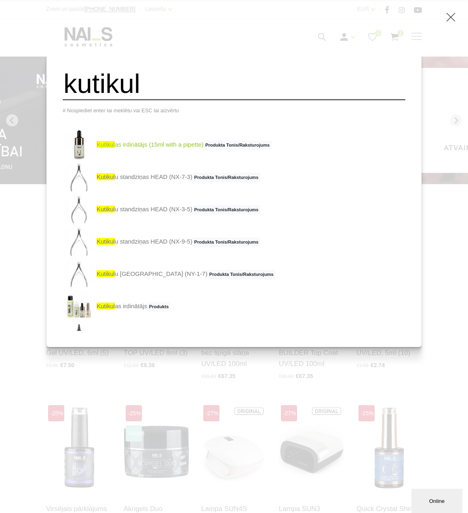 This screenshot has height=513, width=468. Describe the element at coordinates (25, 14) in the screenshot. I see `div: Online` at that location.